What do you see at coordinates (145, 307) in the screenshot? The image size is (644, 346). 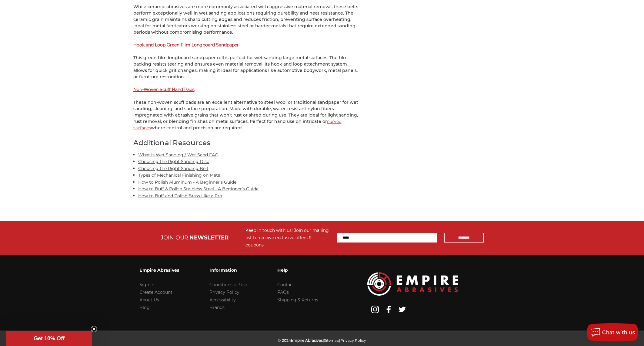 I see `a: Blog` at bounding box center [145, 307].